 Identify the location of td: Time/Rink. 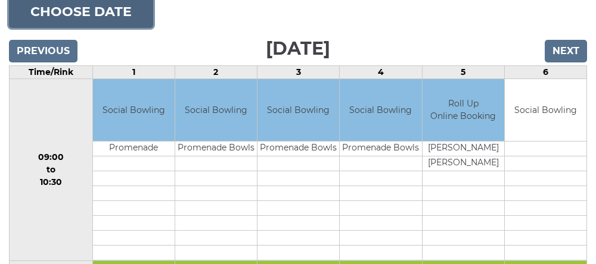
(51, 72).